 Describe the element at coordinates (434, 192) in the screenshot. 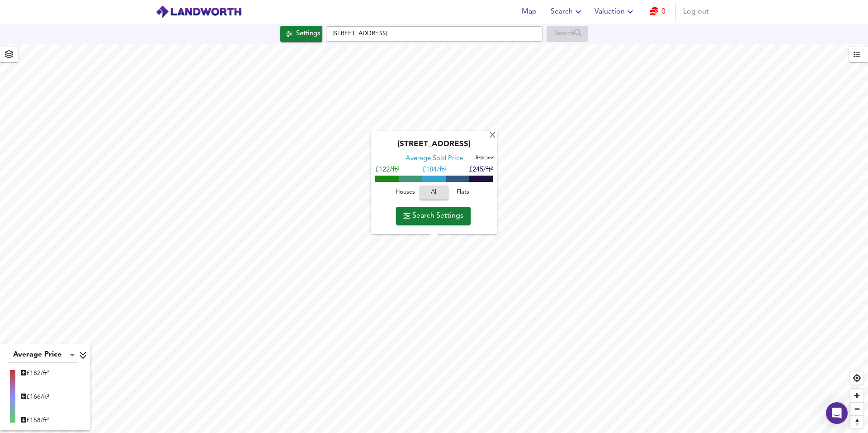

I see `button: All` at that location.